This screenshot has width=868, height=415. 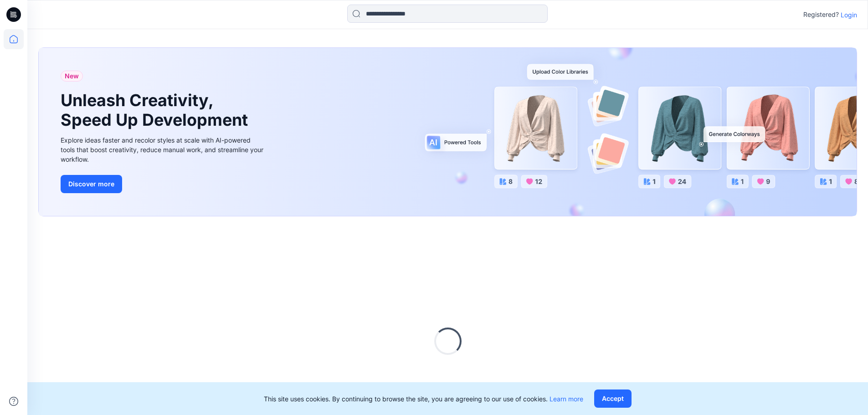 I want to click on p: Registered?, so click(x=821, y=15).